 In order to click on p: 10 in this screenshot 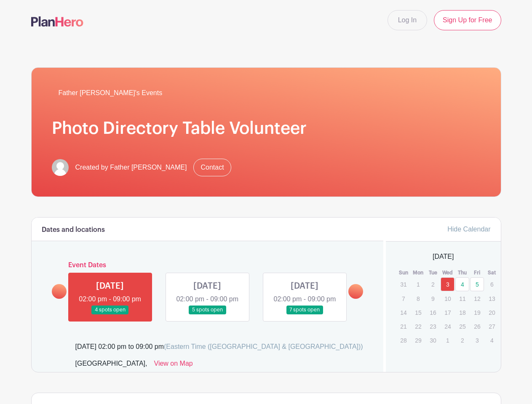, I will do `click(447, 298)`.